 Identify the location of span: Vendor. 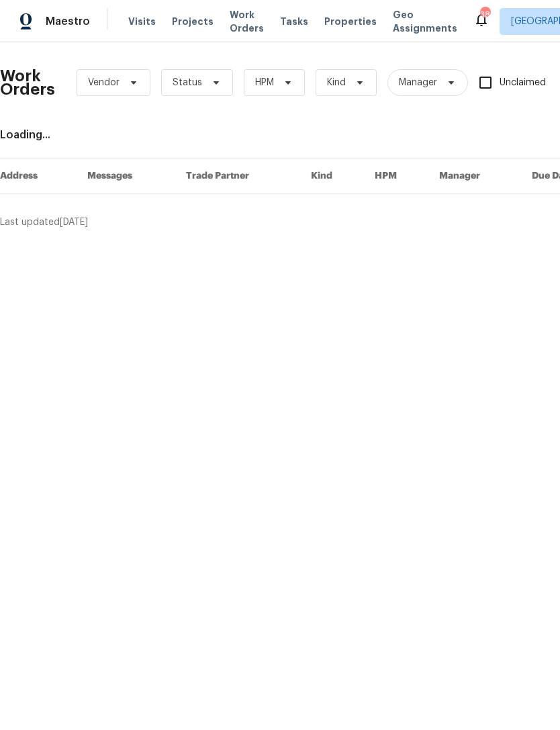
(104, 82).